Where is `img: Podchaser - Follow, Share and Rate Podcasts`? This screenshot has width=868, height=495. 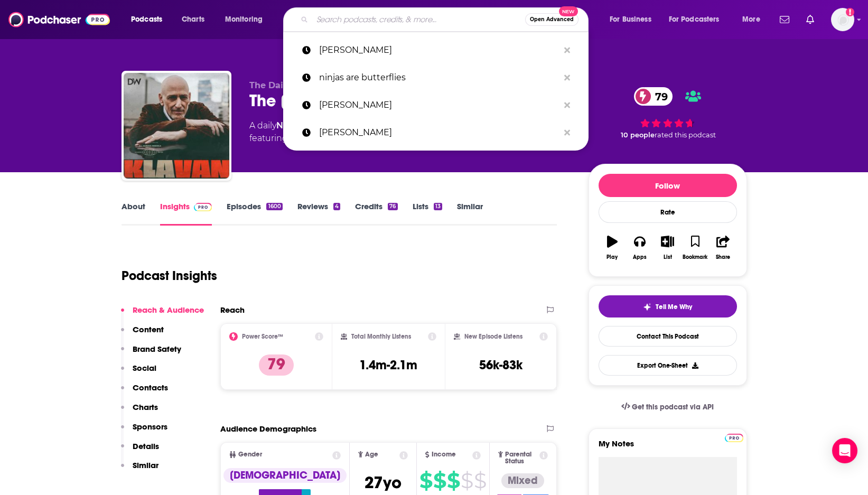 img: Podchaser - Follow, Share and Rate Podcasts is located at coordinates (59, 19).